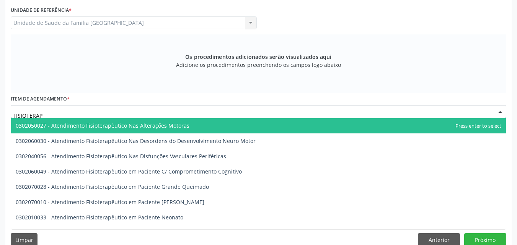 This screenshot has width=517, height=245. What do you see at coordinates (102, 125) in the screenshot?
I see `span: 0302050027 - Atendimento Fisioterapêutico Nas Alterações Motoras` at bounding box center [102, 125].